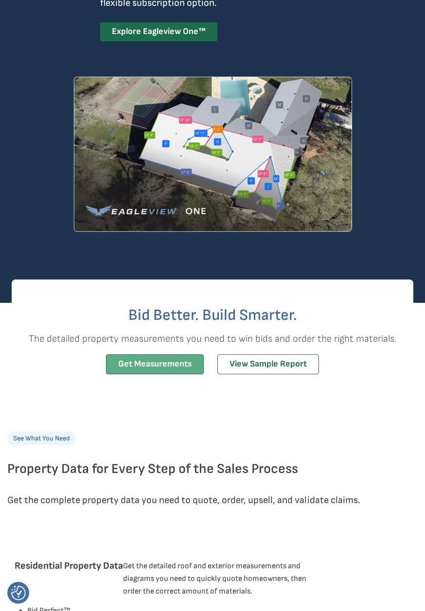  Describe the element at coordinates (155, 364) in the screenshot. I see `a: Get Measurements` at that location.